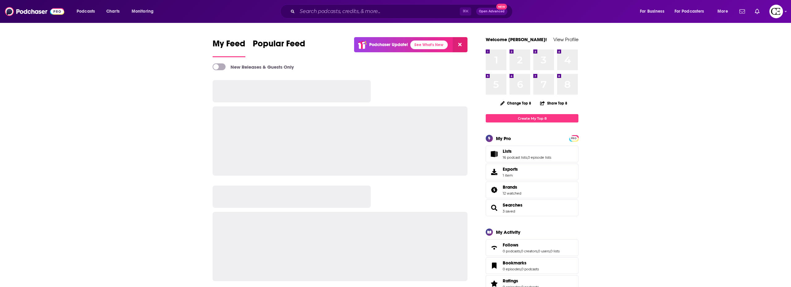 The image size is (791, 287). What do you see at coordinates (722, 11) in the screenshot?
I see `span: More` at bounding box center [722, 11].